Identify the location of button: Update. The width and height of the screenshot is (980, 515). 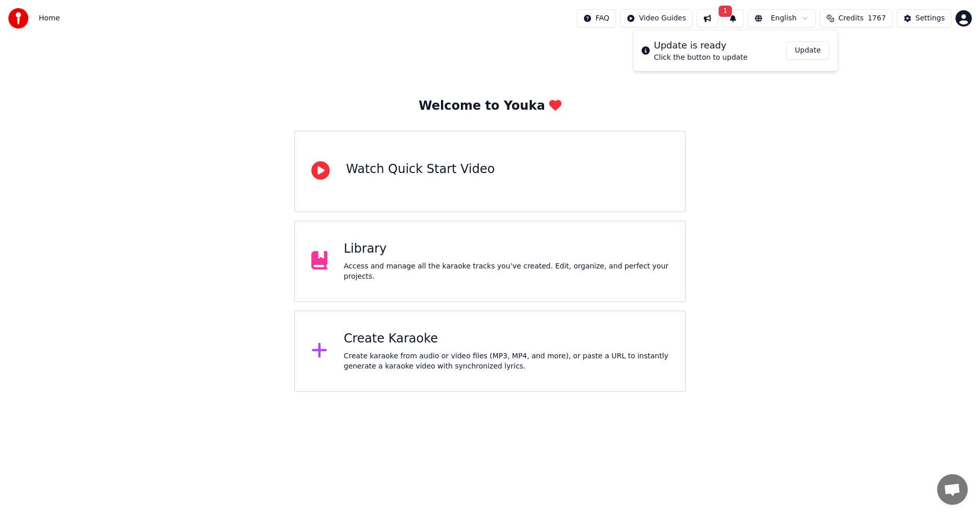
(808, 51).